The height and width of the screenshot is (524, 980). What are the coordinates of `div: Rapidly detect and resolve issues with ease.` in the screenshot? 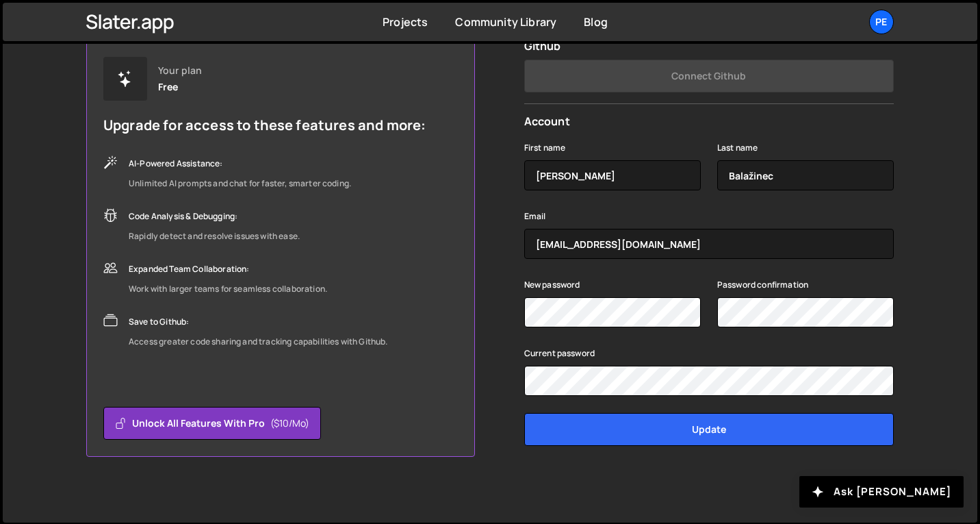 It's located at (214, 236).